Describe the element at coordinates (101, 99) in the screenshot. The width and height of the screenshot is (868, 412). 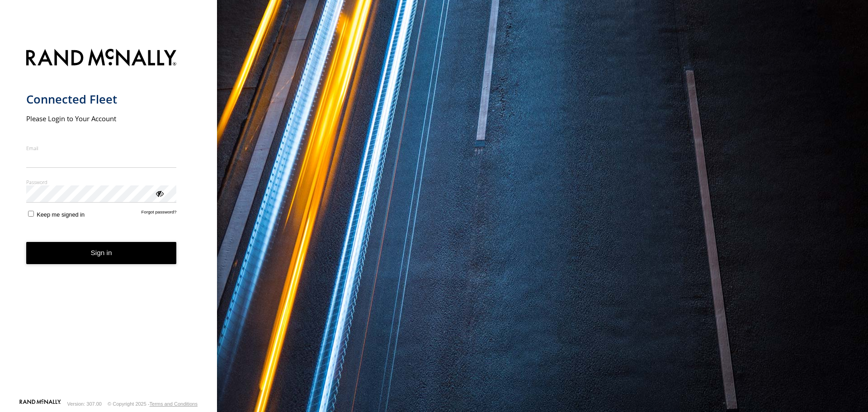
I see `h1: Connected Fleet` at that location.